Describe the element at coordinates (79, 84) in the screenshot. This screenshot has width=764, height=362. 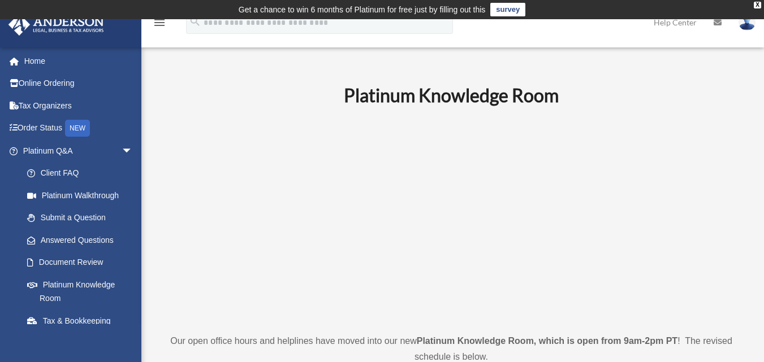
I see `a: Online Ordering` at that location.